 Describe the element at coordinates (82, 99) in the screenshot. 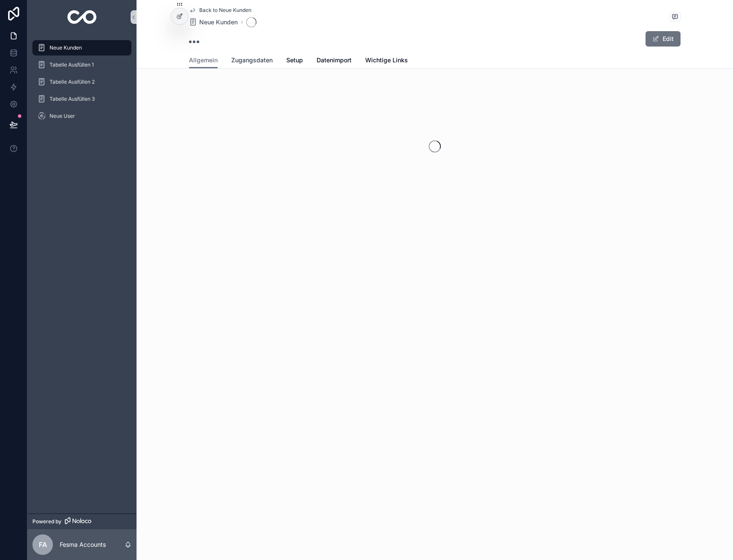

I see `a: Tabelle Ausfüllen 3` at that location.